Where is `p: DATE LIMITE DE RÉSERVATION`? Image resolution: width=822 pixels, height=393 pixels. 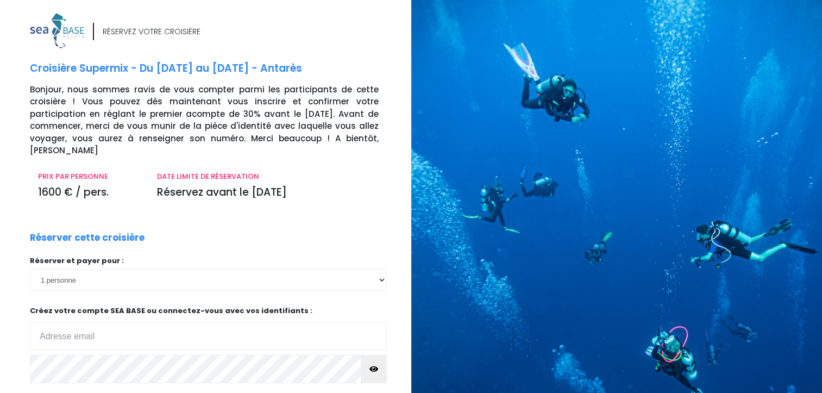
p: DATE LIMITE DE RÉSERVATION is located at coordinates (268, 177).